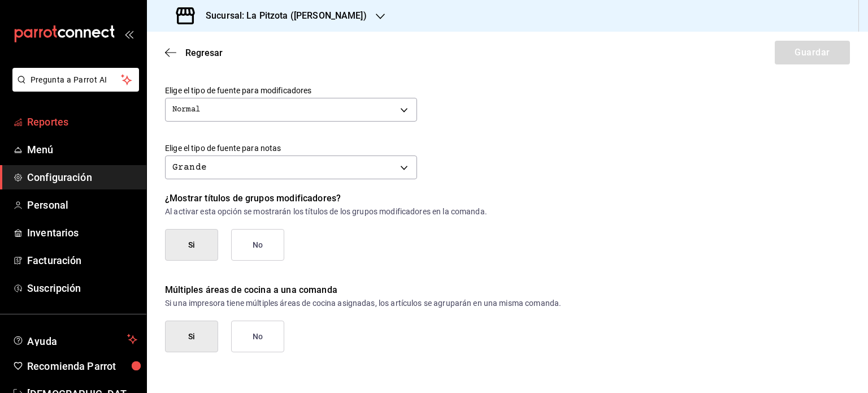 Image resolution: width=868 pixels, height=393 pixels. What do you see at coordinates (73, 88) in the screenshot?
I see `a: Pregunta a Parrot AI` at bounding box center [73, 88].